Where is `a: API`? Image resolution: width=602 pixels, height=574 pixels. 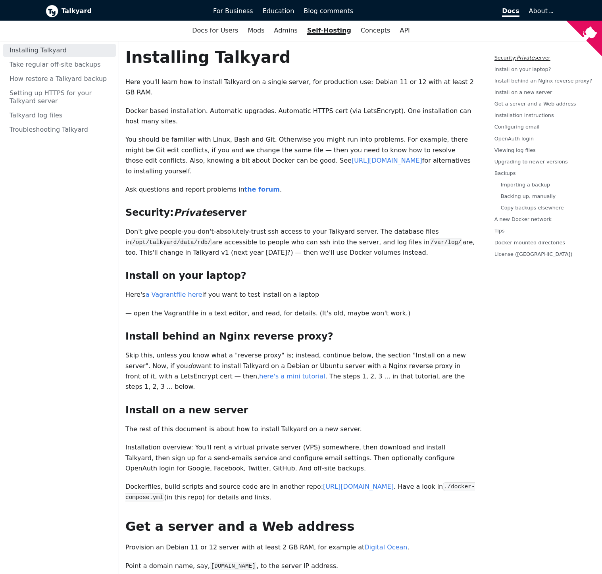 a: API is located at coordinates (404, 31).